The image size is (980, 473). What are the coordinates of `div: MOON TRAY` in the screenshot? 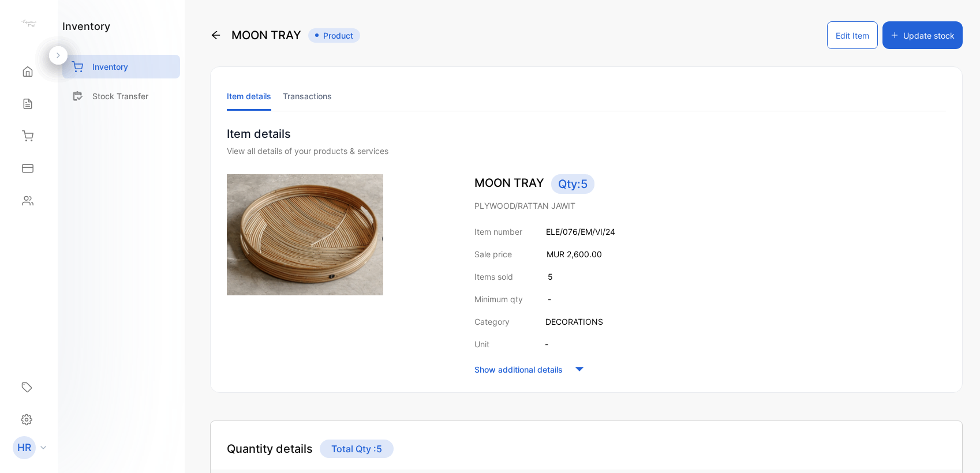 It's located at (285, 35).